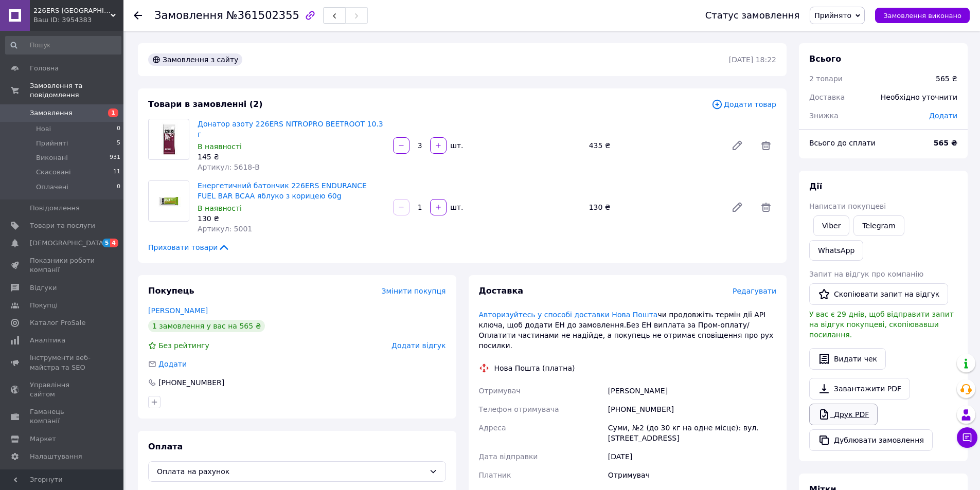 The image size is (980, 490). Describe the element at coordinates (47, 340) in the screenshot. I see `span: Аналітика` at that location.